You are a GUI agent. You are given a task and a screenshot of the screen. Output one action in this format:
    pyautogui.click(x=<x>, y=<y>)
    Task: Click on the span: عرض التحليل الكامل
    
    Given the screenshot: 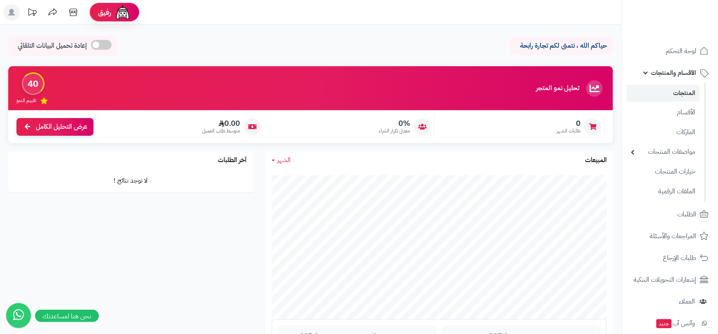 What is the action you would take?
    pyautogui.click(x=61, y=127)
    